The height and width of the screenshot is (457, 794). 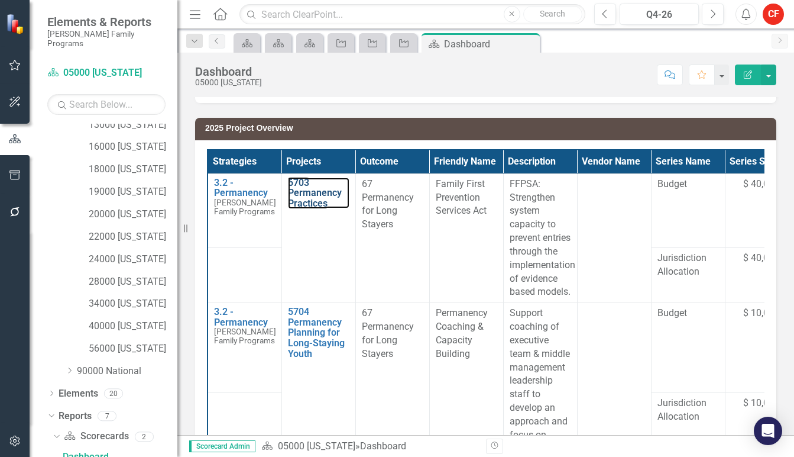 What do you see at coordinates (319, 332) in the screenshot?
I see `a: 5704 Permanency Planning for Long-Staying Youth` at bounding box center [319, 332].